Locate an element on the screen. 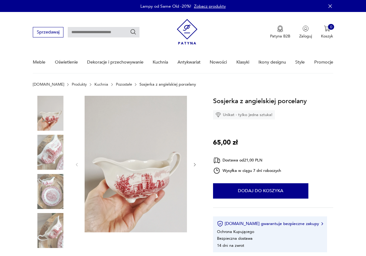  li: Bezpieczna dostawa is located at coordinates (235, 238).